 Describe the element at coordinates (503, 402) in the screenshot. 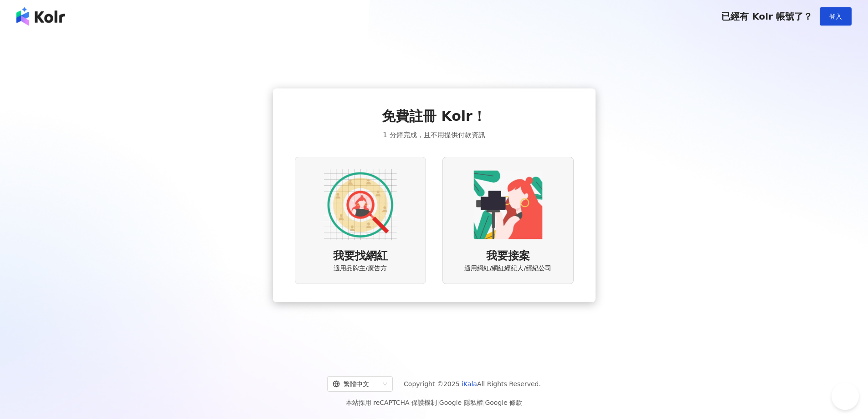

I see `a: Google 條款` at that location.